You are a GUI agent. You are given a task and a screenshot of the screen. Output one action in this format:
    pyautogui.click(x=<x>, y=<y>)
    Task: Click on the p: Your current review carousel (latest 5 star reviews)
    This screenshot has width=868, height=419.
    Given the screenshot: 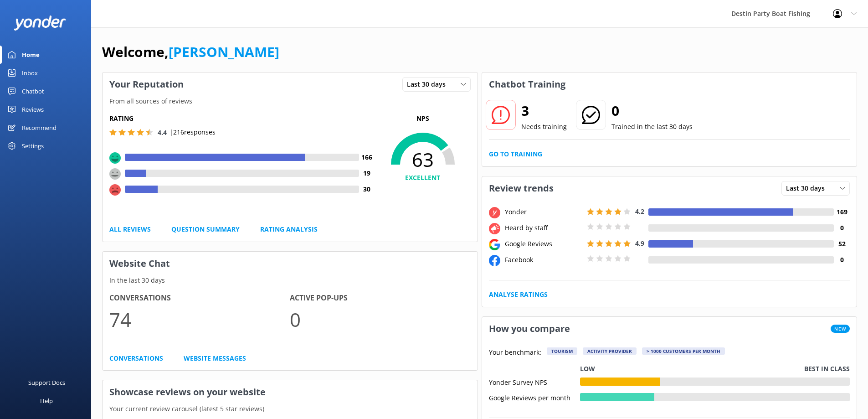 What is the action you would take?
    pyautogui.click(x=289, y=408)
    